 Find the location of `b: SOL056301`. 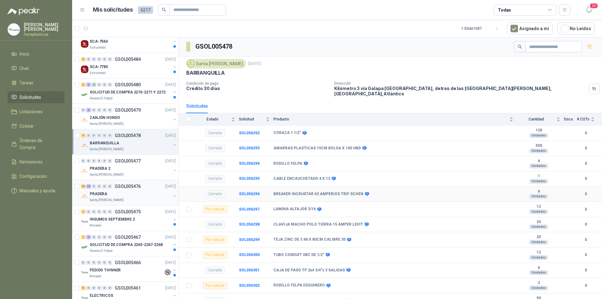

b: SOL056301 is located at coordinates (249, 270).